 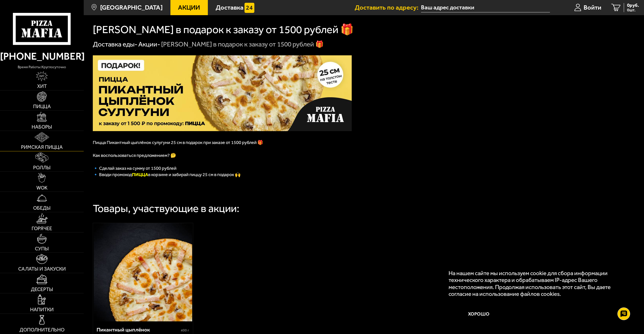 What do you see at coordinates (249, 8) in the screenshot?
I see `img: 15daf4d41897b9f0e9f617042186c801.svg` at bounding box center [249, 8].